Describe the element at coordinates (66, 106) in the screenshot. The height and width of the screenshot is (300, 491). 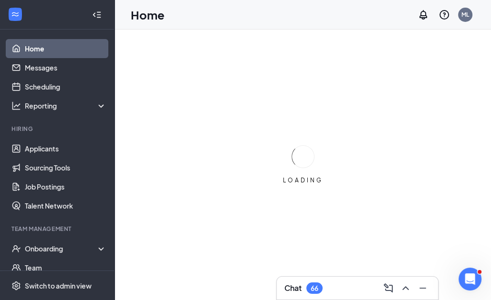
I see `div: Reporting` at that location.